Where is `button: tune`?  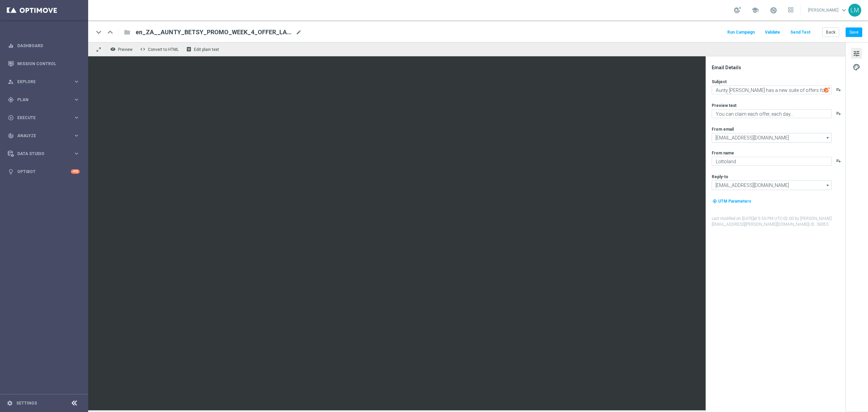
button: tune is located at coordinates (857, 54).